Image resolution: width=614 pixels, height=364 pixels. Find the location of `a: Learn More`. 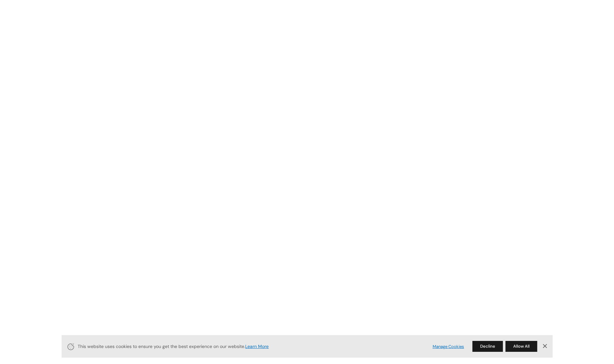

a: Learn More is located at coordinates (256, 346).